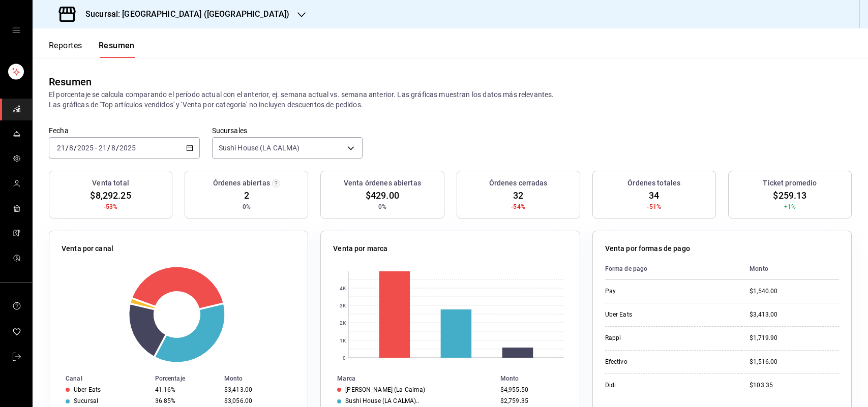  What do you see at coordinates (408, 379) in the screenshot?
I see `th: Marca` at bounding box center [408, 379].